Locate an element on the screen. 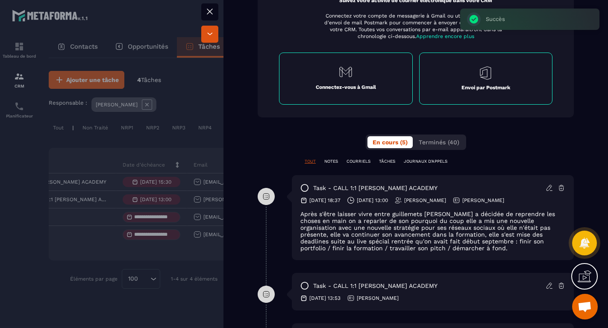 The image size is (608, 328). button: En cours (5) is located at coordinates (390, 142).